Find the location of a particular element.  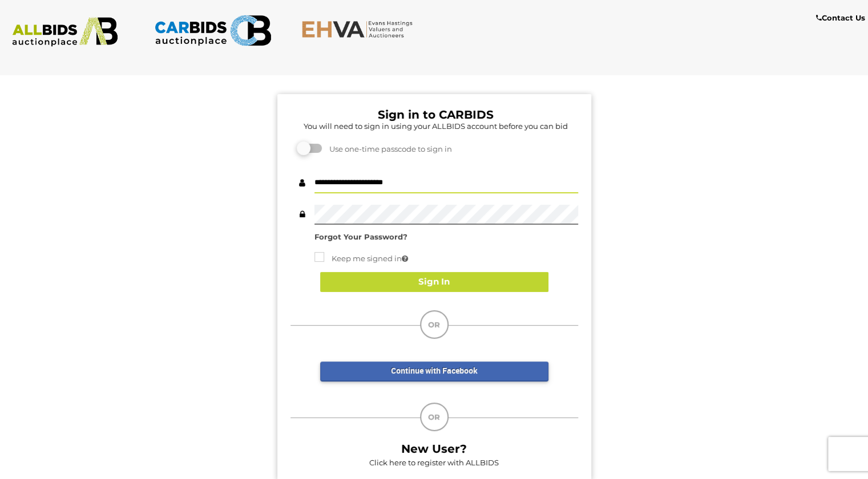

a: Contact Us is located at coordinates (841, 18).